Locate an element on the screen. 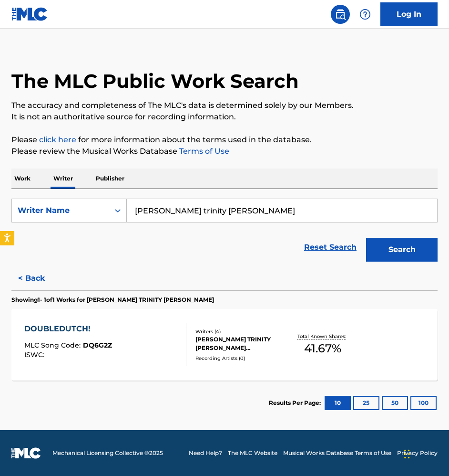  div: Help is located at coordinates (365, 14).